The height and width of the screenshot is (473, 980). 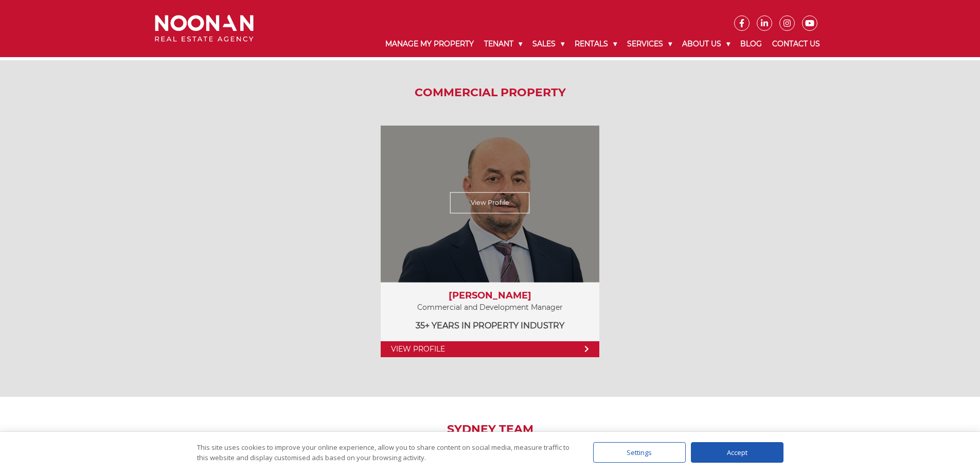 I want to click on a: Blog, so click(x=752, y=44).